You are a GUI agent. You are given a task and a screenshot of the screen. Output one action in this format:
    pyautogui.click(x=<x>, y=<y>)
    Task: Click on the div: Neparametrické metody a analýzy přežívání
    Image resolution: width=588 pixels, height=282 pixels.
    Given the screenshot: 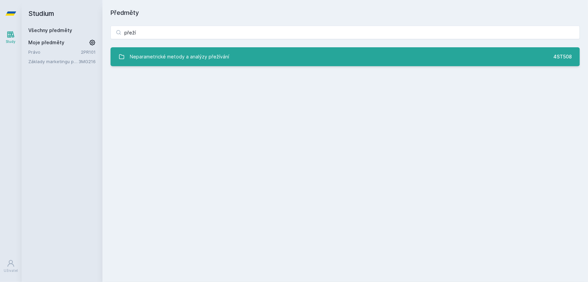 What is the action you would take?
    pyautogui.click(x=180, y=57)
    